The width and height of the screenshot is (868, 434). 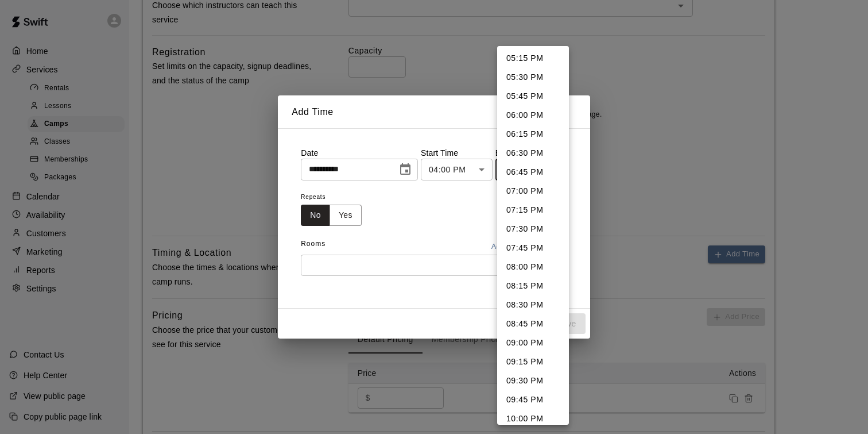 What do you see at coordinates (532, 133) in the screenshot?
I see `li: 06:15 PM` at bounding box center [532, 133].